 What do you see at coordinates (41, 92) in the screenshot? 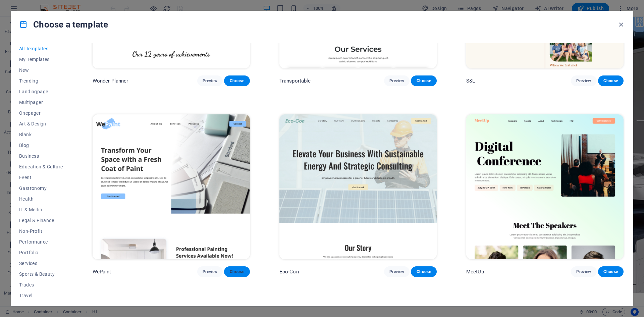
I see `span: Landingpage` at bounding box center [41, 92].